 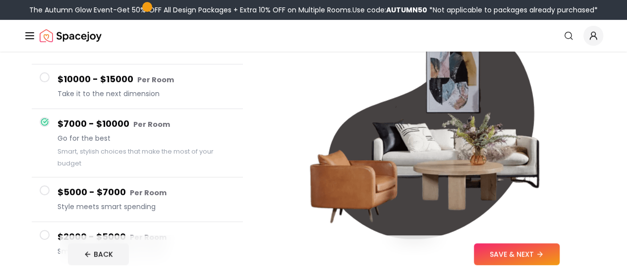 I want to click on span: Style meets smart spending, so click(x=146, y=207).